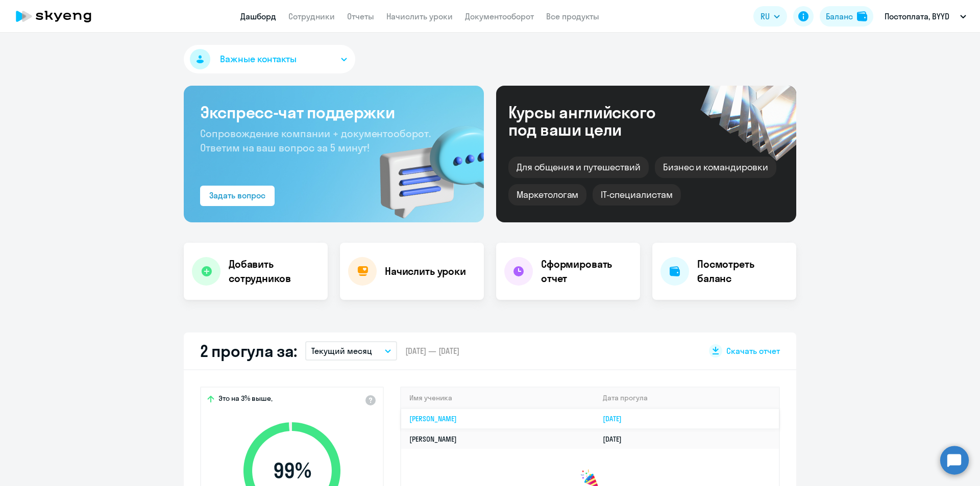  Describe the element at coordinates (274, 271) in the screenshot. I see `h4: Добавить сотрудников` at that location.